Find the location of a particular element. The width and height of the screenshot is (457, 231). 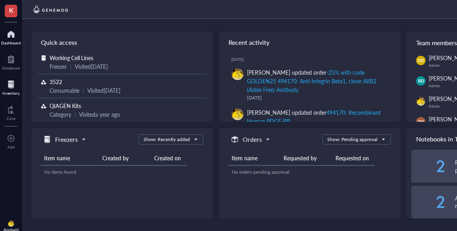

a: Notebook is located at coordinates (11, 62).